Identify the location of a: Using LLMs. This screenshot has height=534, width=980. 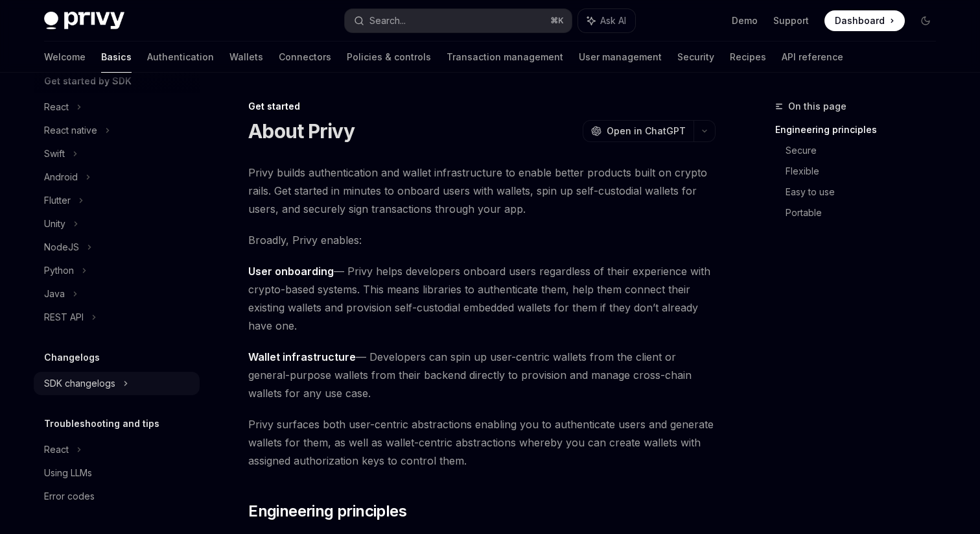
(117, 473).